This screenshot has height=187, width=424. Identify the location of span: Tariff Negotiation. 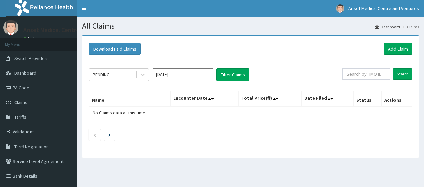
(31, 147).